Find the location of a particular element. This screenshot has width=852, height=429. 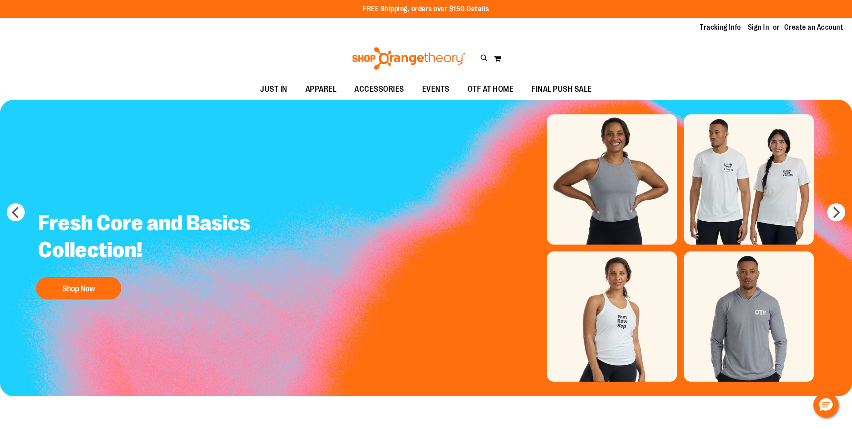

span: OTF AT HOME is located at coordinates (491, 89).